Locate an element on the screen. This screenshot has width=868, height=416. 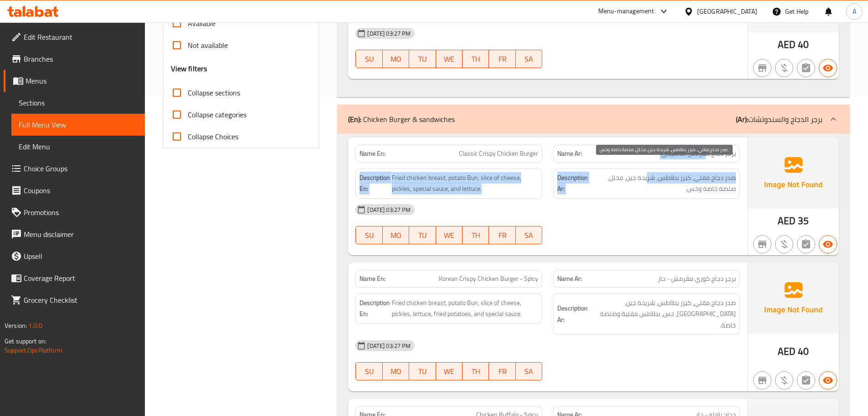
span: Menu disclaimer is located at coordinates (81, 234).